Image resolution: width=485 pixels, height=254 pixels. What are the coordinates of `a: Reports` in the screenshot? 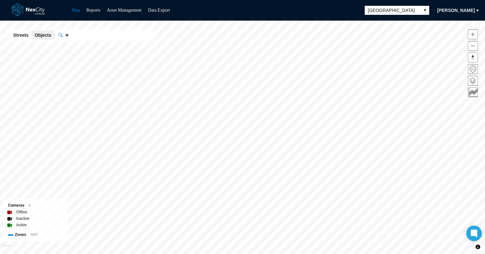 It's located at (94, 10).